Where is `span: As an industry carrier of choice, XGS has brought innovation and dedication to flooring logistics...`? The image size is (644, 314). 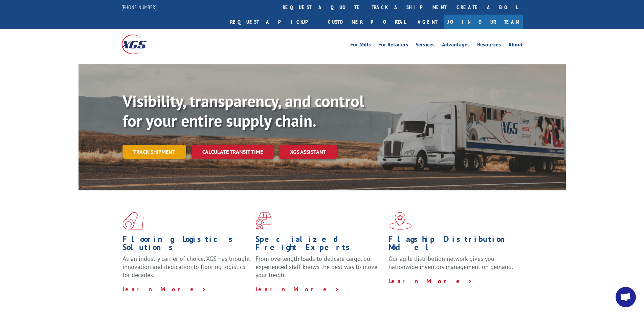
span: As an industry carrier of choice, XGS has brought innovation and dedication to flooring logistics... is located at coordinates (186, 267).